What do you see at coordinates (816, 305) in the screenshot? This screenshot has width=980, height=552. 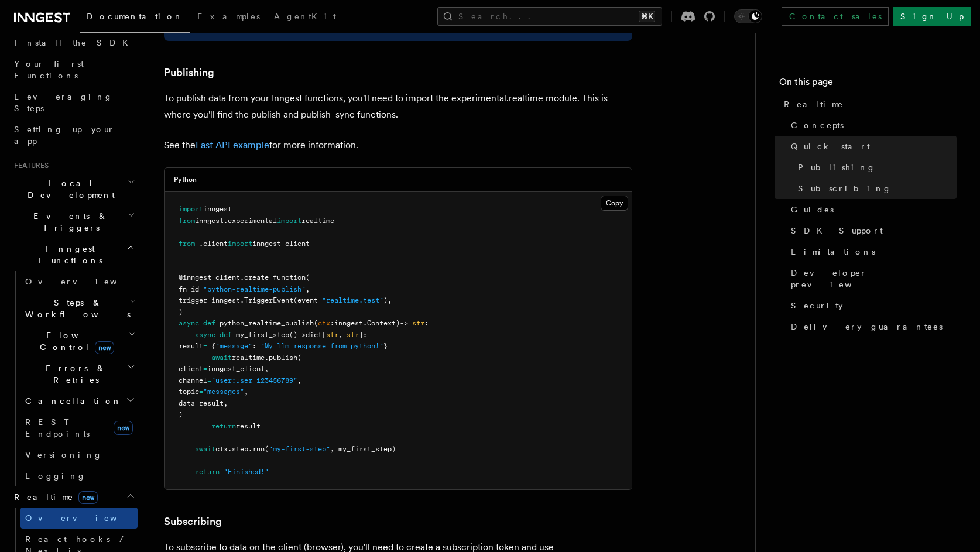 I see `span: Security` at bounding box center [816, 305].